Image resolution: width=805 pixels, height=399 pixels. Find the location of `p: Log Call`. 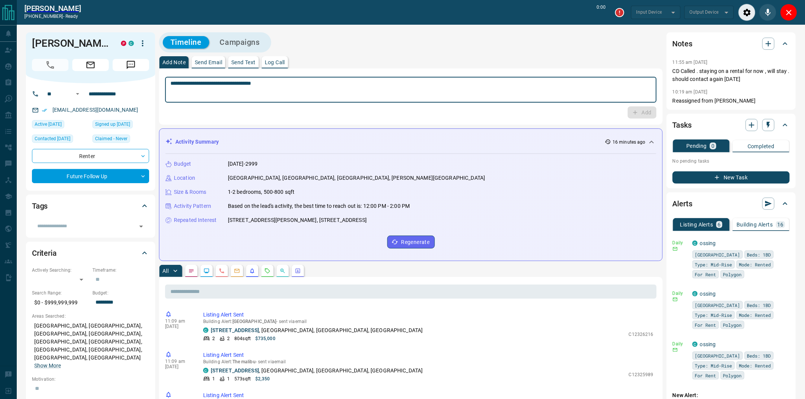

p: Log Call is located at coordinates (275, 62).